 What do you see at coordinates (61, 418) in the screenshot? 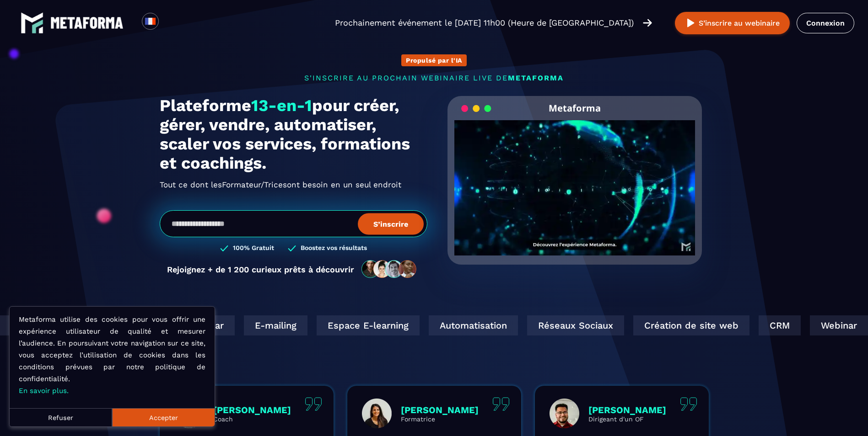
I see `button: Refuser` at bounding box center [61, 418].